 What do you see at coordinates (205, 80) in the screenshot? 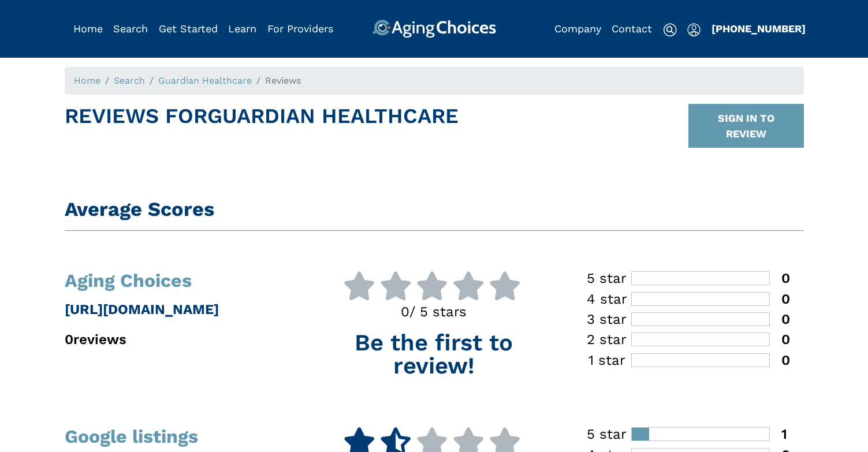
I see `a: Guardian Healthcare` at bounding box center [205, 80].